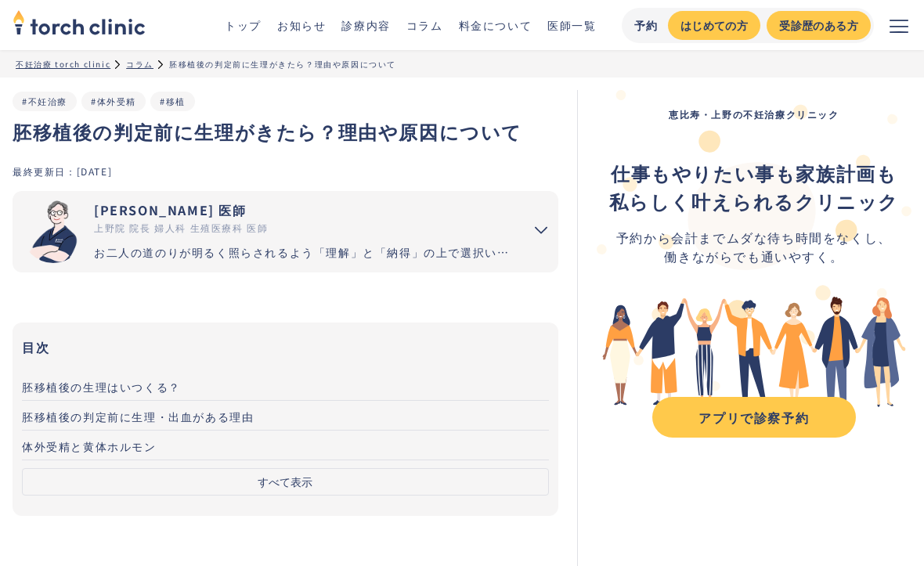  What do you see at coordinates (301, 25) in the screenshot?
I see `a: お知らせ` at bounding box center [301, 25].